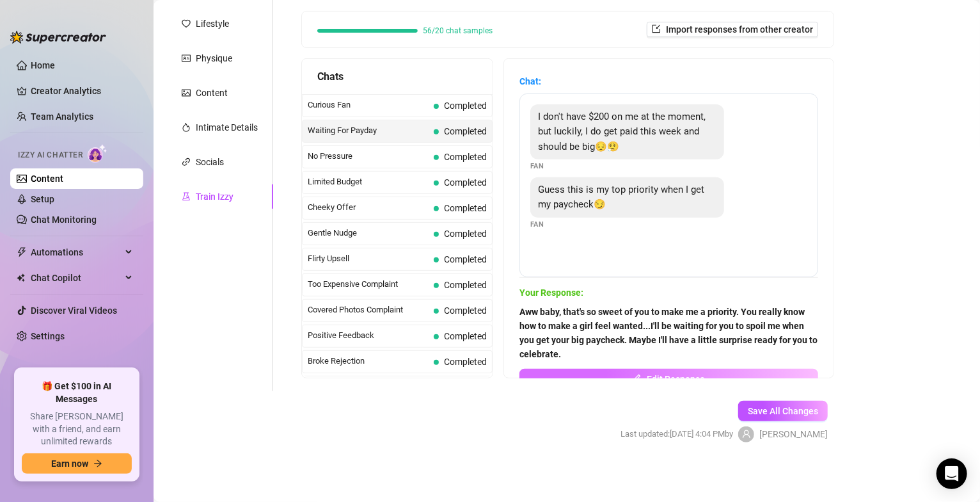 This screenshot has width=980, height=502. Describe the element at coordinates (530, 82) in the screenshot. I see `strong: Chat:` at that location.